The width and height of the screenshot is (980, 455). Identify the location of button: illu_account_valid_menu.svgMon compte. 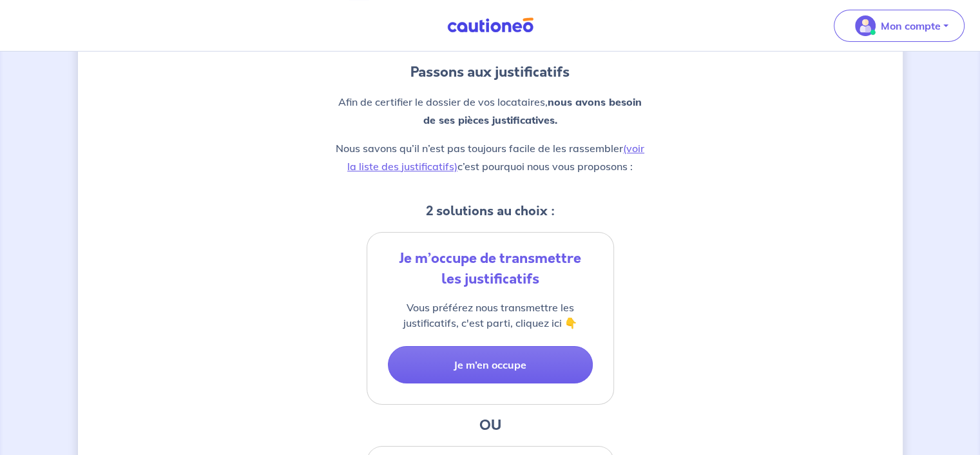
(899, 25).